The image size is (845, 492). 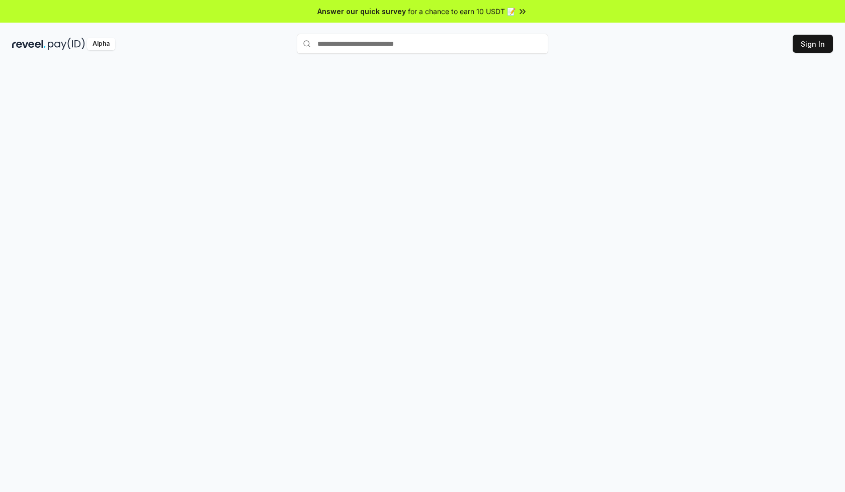 I want to click on img: reveel_dark, so click(x=29, y=44).